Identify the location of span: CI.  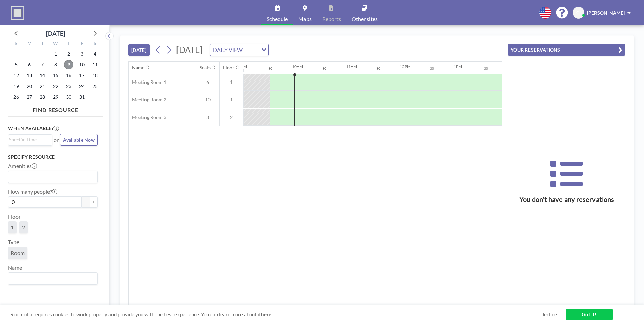
(579, 13).